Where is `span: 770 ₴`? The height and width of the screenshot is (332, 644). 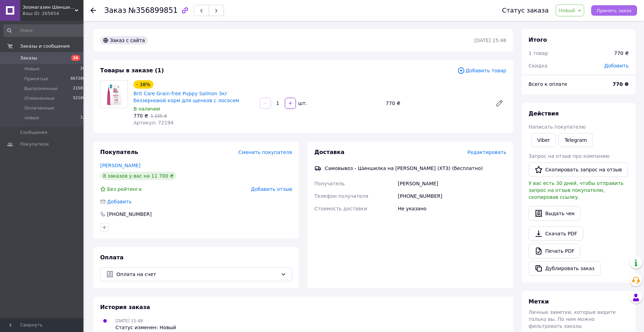 span: 770 ₴ is located at coordinates (140, 116).